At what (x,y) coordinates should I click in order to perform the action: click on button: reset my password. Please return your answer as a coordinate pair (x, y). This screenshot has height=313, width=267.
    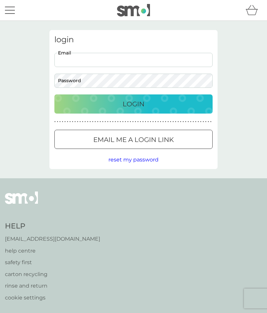
    Looking at the image, I should click on (134, 160).